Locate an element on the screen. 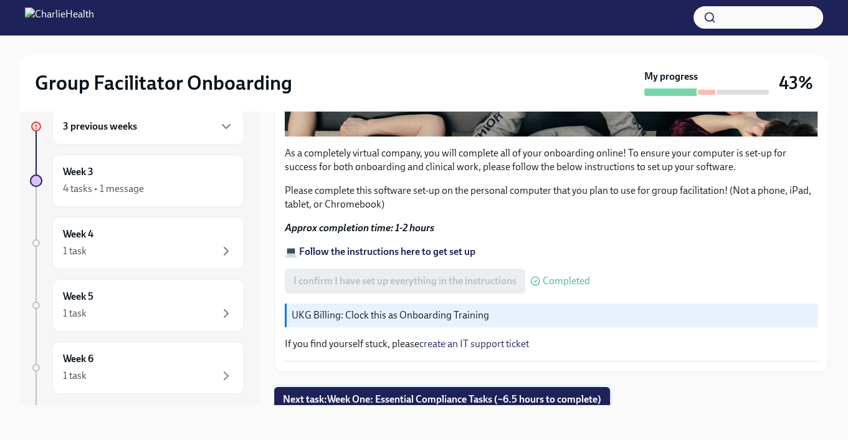 This screenshot has width=848, height=440. strong: 💻 Follow the instructions here to get set up is located at coordinates (380, 251).